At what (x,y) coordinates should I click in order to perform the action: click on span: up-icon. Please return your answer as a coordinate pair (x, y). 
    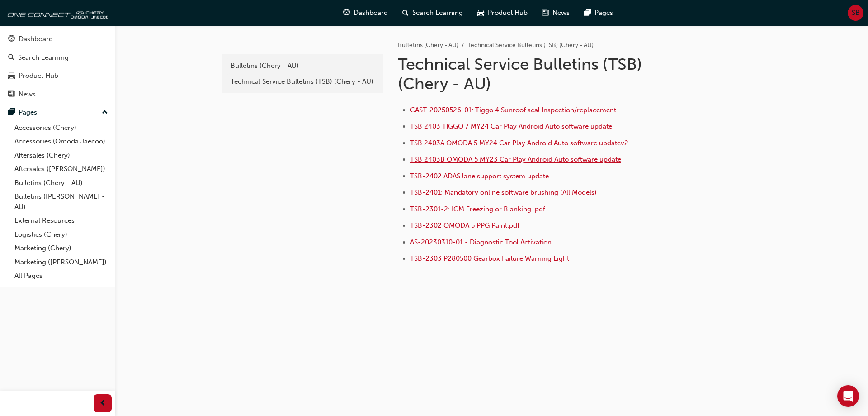
    Looking at the image, I should click on (105, 112).